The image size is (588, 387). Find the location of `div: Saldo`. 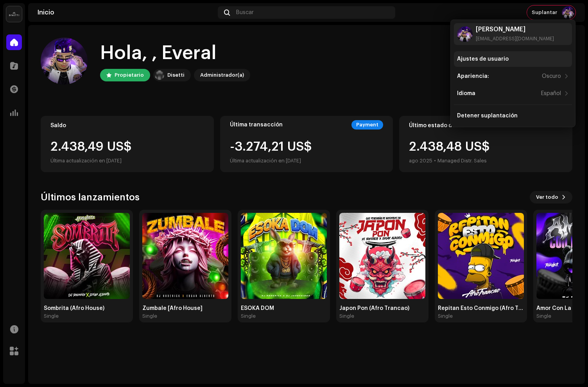

div: Saldo is located at coordinates (127, 126).